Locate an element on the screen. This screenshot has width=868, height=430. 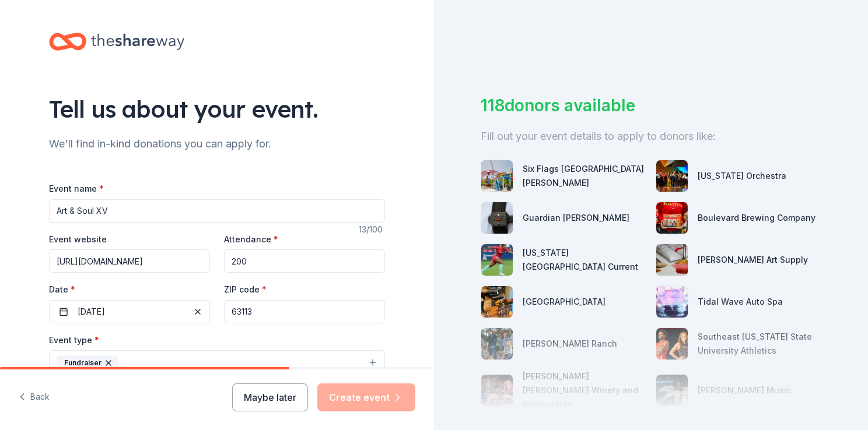
div: 13 /100 is located at coordinates (372, 230).